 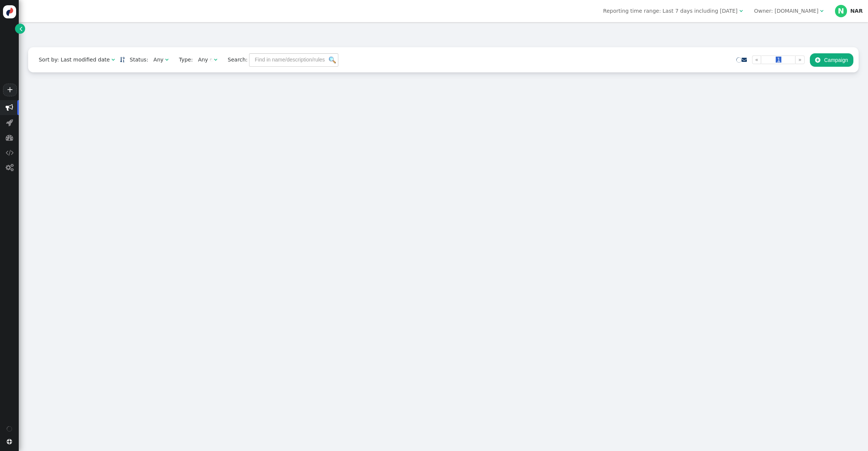 I want to click on span: Sorted in descending order, so click(x=122, y=60).